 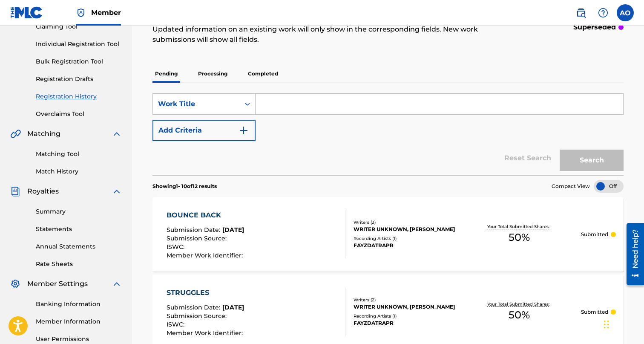 I want to click on img: Matching, so click(x=15, y=134).